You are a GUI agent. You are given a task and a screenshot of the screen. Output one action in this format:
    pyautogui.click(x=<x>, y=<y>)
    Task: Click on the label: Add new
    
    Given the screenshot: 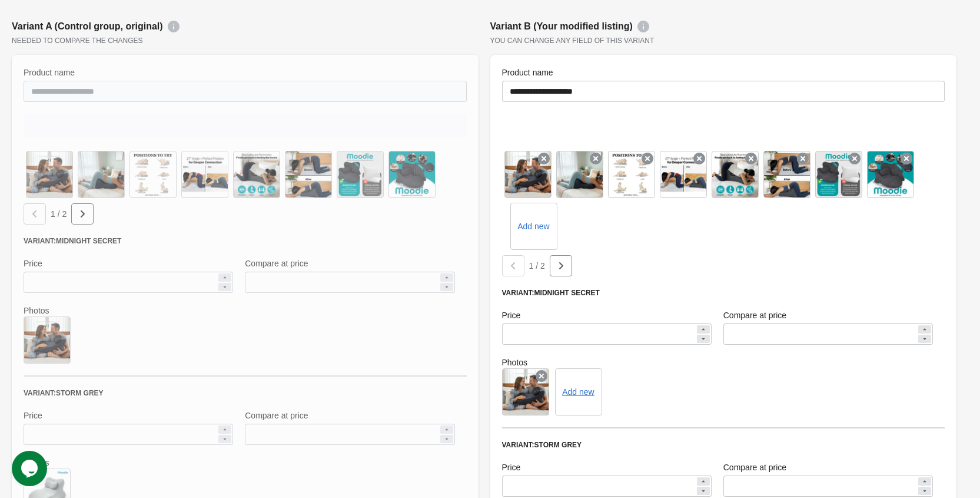 What is the action you would take?
    pyautogui.click(x=533, y=226)
    